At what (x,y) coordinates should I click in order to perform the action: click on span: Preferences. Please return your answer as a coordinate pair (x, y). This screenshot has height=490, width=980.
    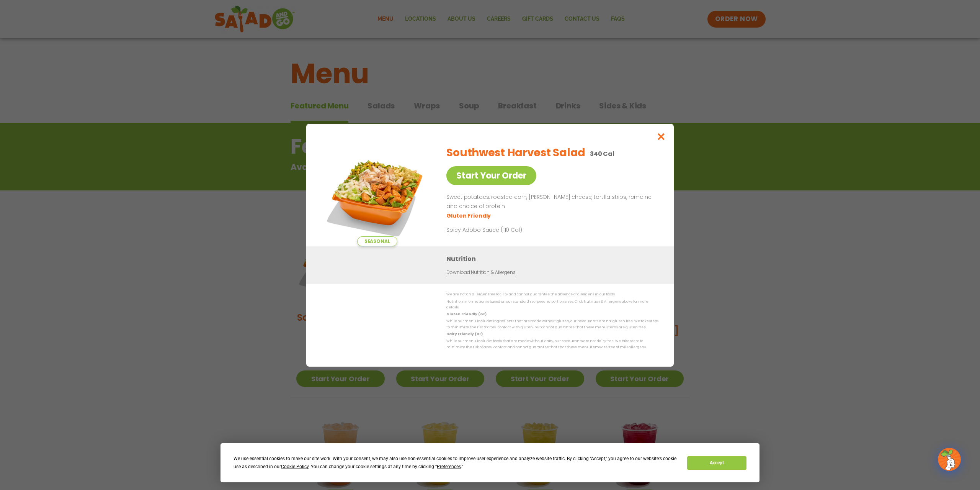
    Looking at the image, I should click on (449, 467).